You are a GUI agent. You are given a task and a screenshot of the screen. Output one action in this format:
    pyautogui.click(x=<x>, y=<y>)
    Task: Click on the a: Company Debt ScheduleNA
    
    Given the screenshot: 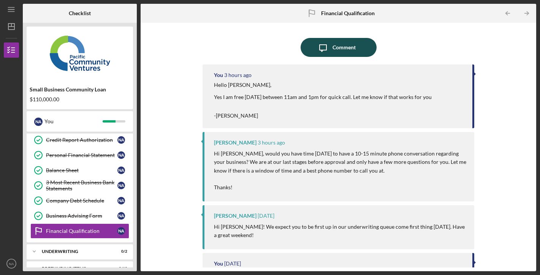 What is the action you would take?
    pyautogui.click(x=80, y=201)
    